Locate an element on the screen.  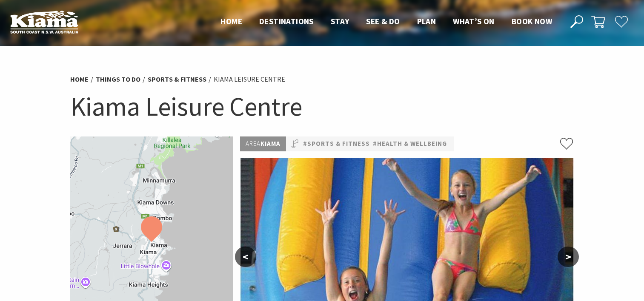
span: Plan is located at coordinates (427, 21).